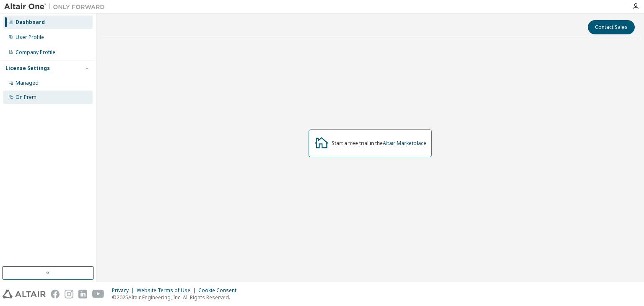 The width and height of the screenshot is (644, 306). Describe the element at coordinates (28, 68) in the screenshot. I see `div: License Settings` at that location.